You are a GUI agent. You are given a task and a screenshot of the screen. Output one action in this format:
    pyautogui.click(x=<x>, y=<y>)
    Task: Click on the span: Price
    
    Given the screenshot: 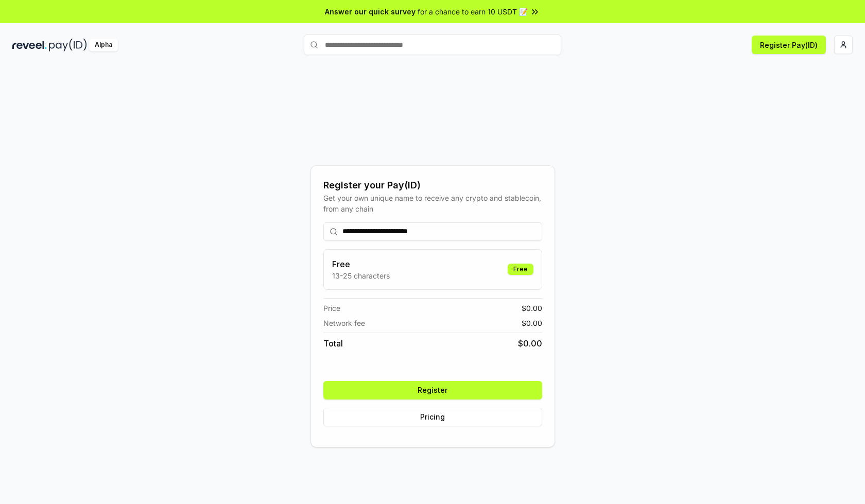 What is the action you would take?
    pyautogui.click(x=332, y=308)
    